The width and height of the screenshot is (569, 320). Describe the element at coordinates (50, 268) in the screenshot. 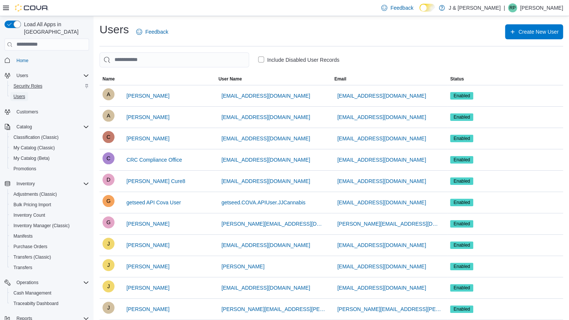

I see `button: Transfers` at that location.